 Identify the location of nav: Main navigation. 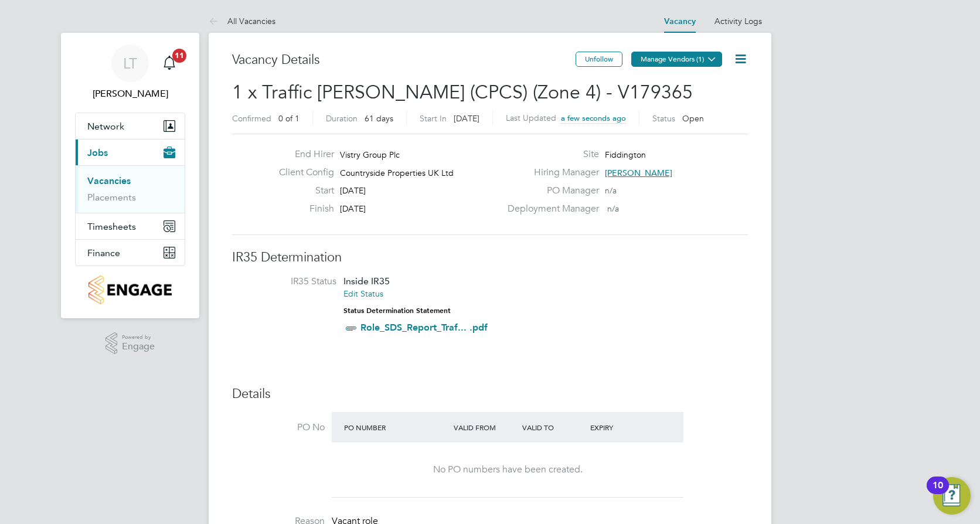
(130, 175).